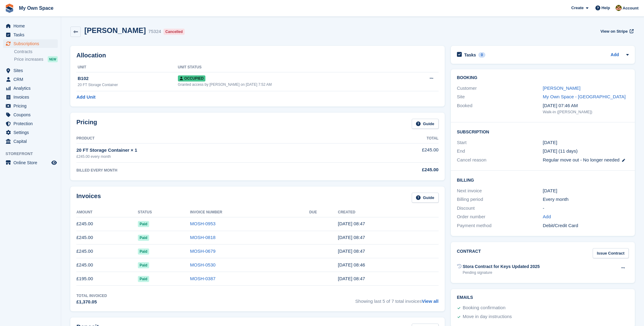 The width and height of the screenshot is (644, 326). I want to click on time: 2025-07-05 07:47:40 UTC, so click(351, 237).